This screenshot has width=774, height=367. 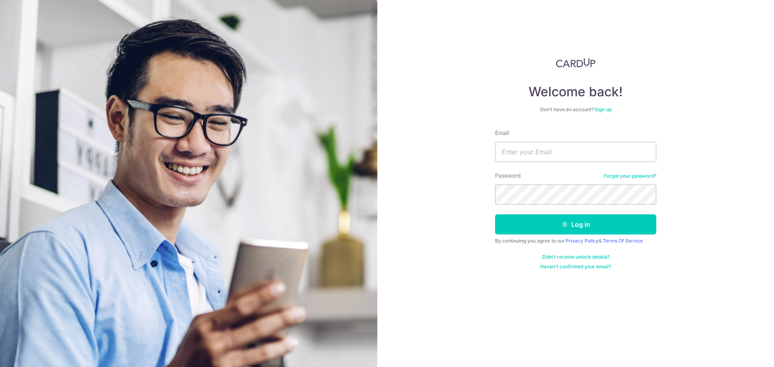 I want to click on div: By continuing you agree to our &, so click(x=576, y=241).